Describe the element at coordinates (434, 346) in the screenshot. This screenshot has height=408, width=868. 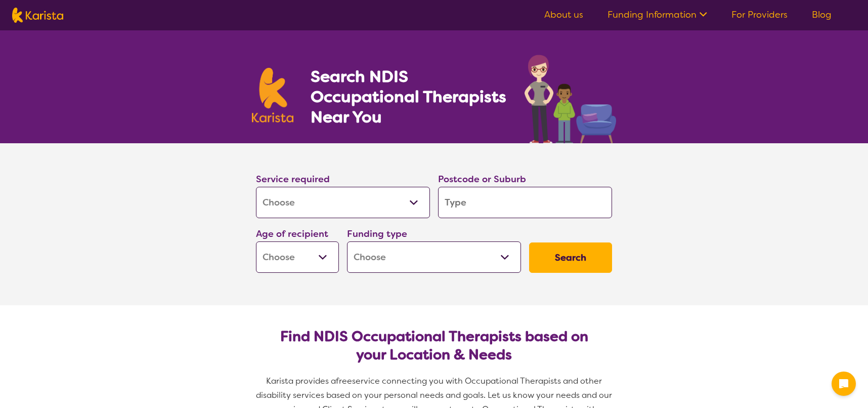
I see `h2: Find NDIS Occupational Therapists based on your Location & Needs` at that location.